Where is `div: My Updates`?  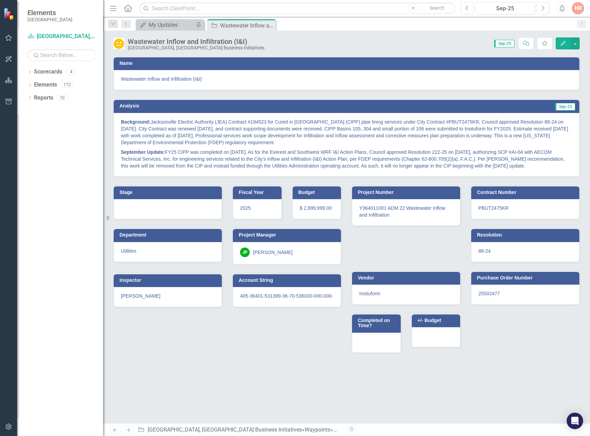
div: My Updates is located at coordinates (171, 25).